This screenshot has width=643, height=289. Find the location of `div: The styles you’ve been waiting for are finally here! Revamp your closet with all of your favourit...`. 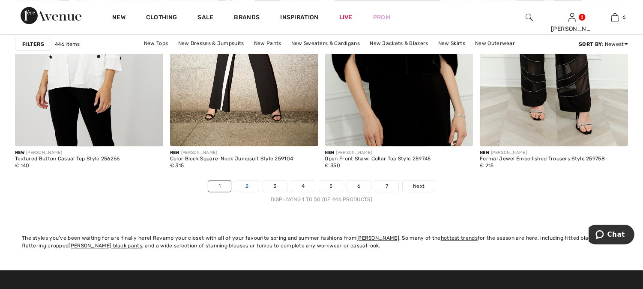

div: The styles you’ve been waiting for are finally here! Revamp your closet with all of your favourit... is located at coordinates (321, 242).